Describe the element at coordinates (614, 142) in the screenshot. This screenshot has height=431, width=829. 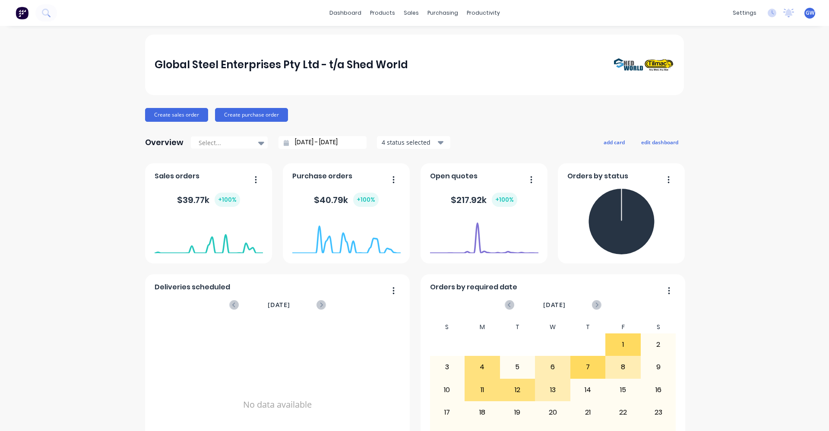
I see `button: add card` at that location.